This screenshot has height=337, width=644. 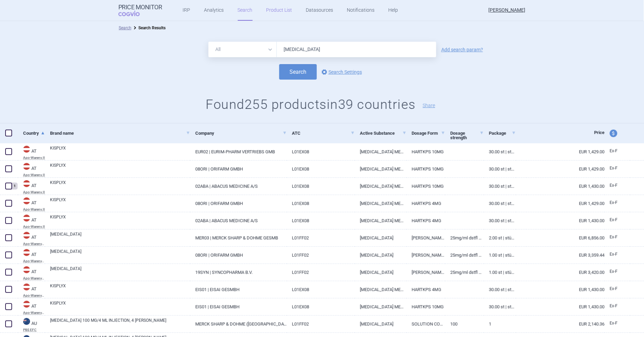 What do you see at coordinates (465, 324) in the screenshot?
I see `a: 100` at bounding box center [465, 324].